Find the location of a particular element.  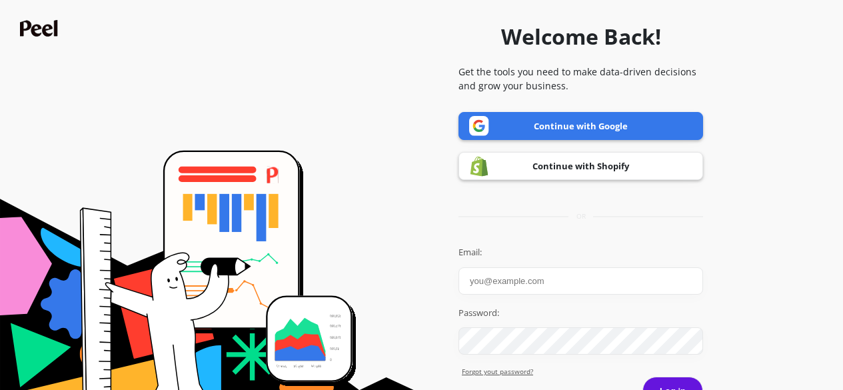

a: Forgot yout password? is located at coordinates (583, 371).